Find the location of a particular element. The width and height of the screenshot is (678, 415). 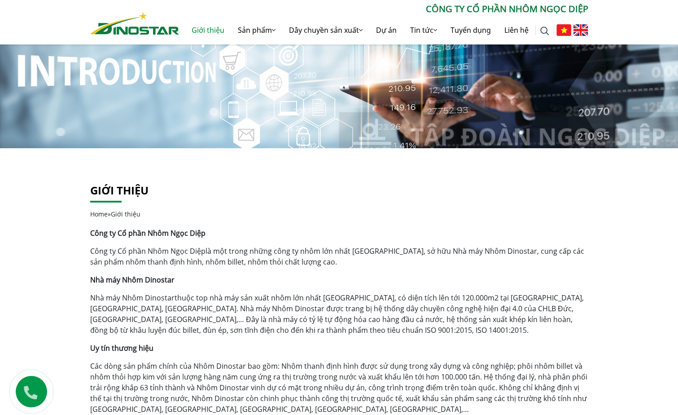

a: Nhà máy Nhôm Dinostar is located at coordinates (132, 298).